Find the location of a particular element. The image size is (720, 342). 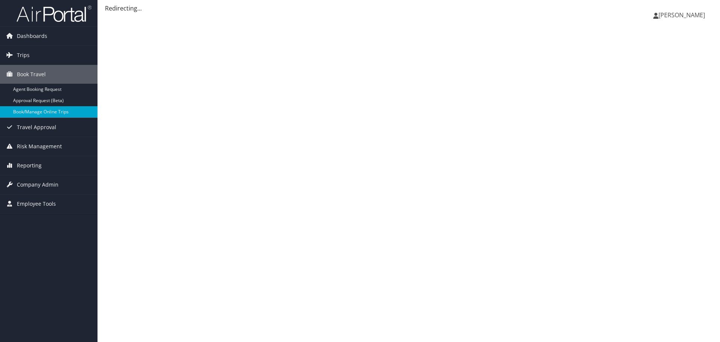

span: Book Travel is located at coordinates (31, 74).